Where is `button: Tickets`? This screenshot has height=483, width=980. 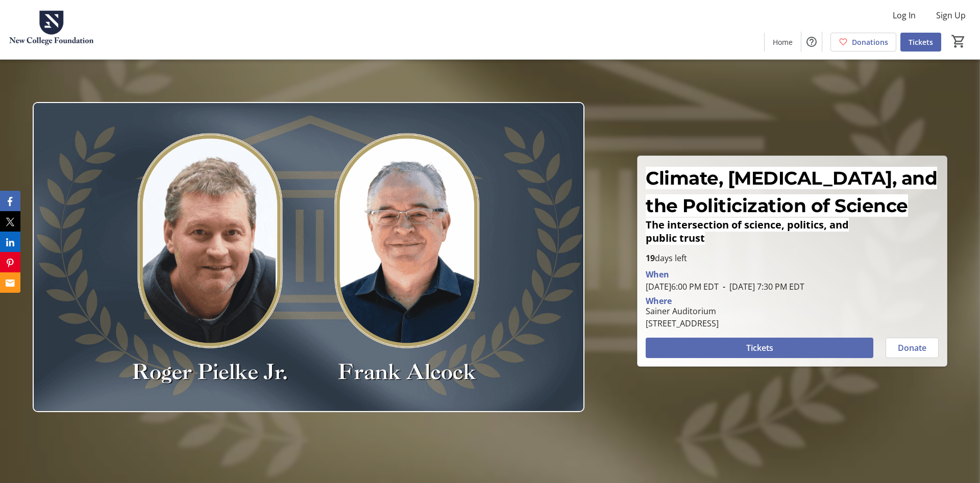 button: Tickets is located at coordinates (759, 348).